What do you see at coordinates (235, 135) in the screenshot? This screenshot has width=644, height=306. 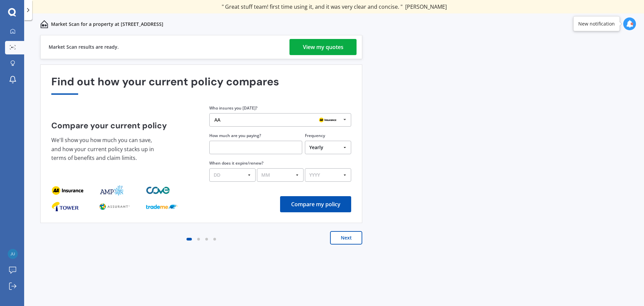 I see `label: How much are you paying?` at bounding box center [235, 135].